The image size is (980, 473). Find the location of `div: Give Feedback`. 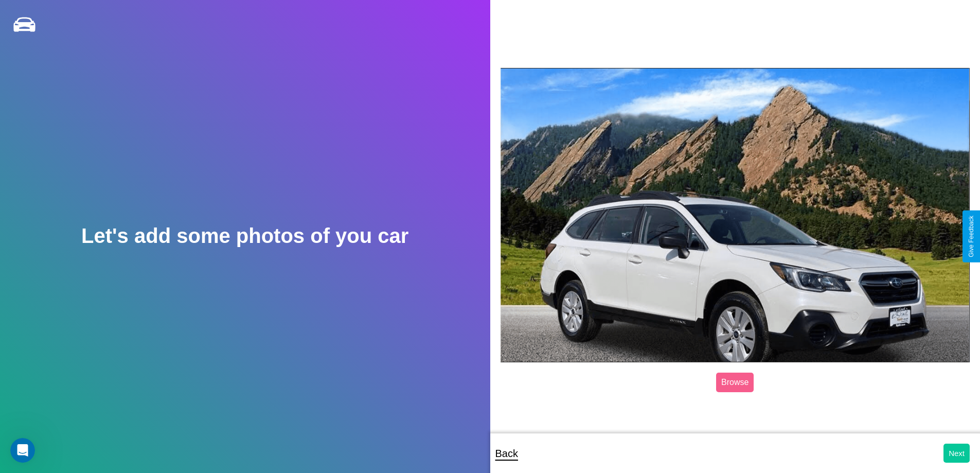

div: Give Feedback is located at coordinates (971, 237).